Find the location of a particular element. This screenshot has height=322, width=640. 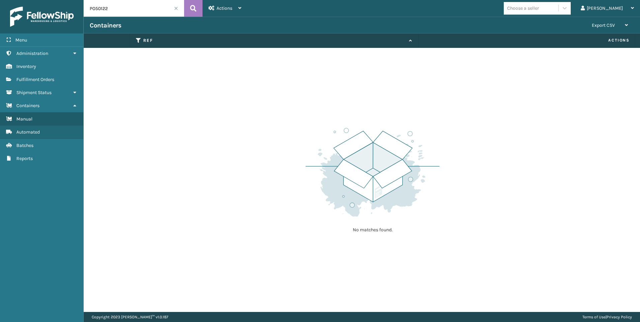

span: Automated is located at coordinates (28, 132).